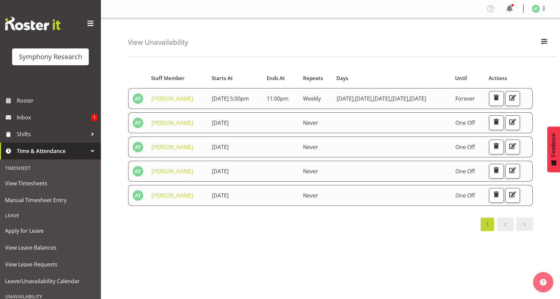  Describe the element at coordinates (465, 98) in the screenshot. I see `span: Forever` at that location.